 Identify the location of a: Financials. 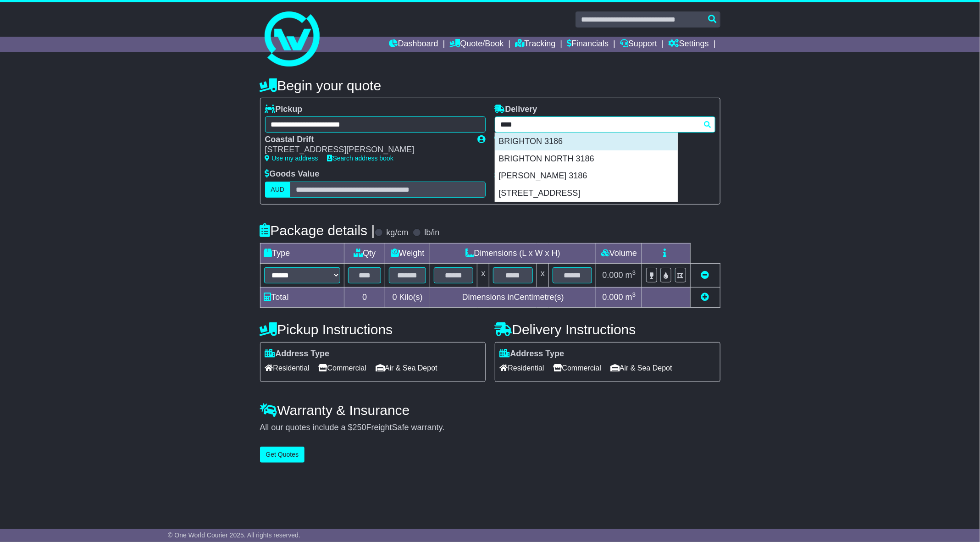
(588, 44).